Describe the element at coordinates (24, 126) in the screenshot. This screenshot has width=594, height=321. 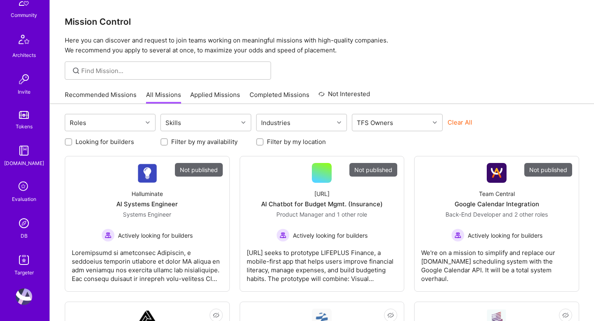
I see `div: Tokens` at that location.